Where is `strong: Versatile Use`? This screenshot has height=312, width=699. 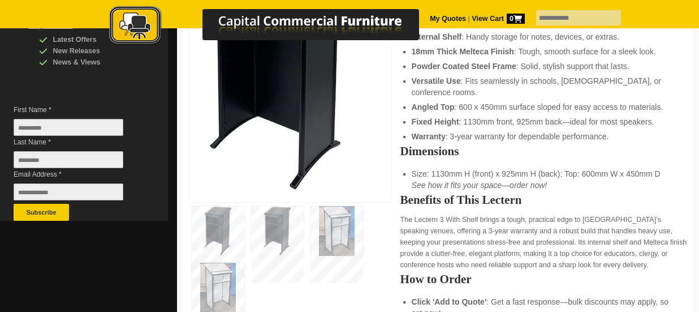
strong: Versatile Use is located at coordinates (436, 81).